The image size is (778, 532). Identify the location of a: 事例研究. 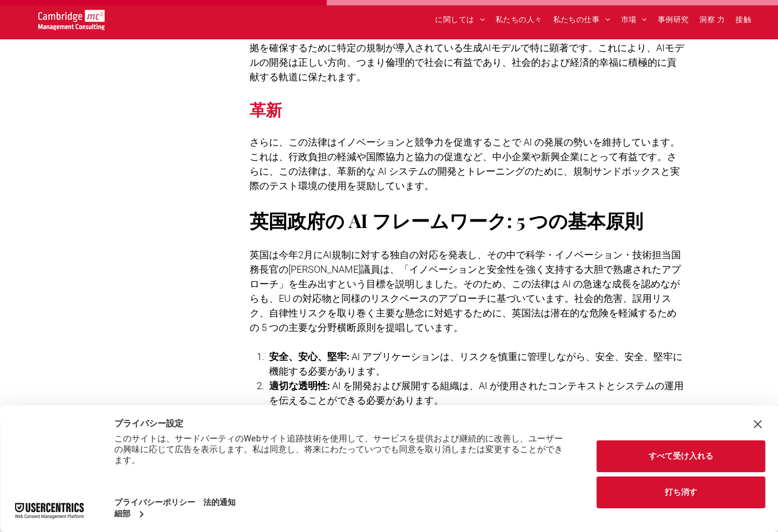
(673, 19).